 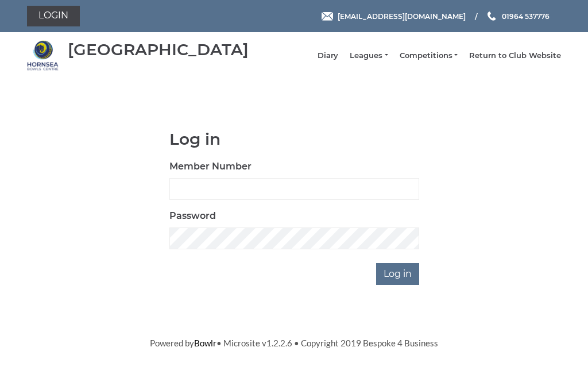 What do you see at coordinates (492, 16) in the screenshot?
I see `img: Phone us` at bounding box center [492, 16].